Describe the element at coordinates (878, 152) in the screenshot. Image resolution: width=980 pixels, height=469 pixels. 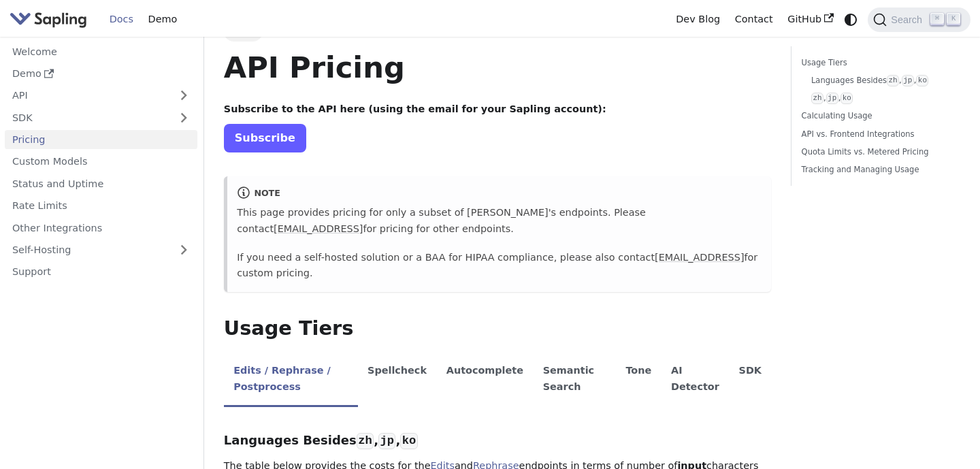
I see `a: Quota Limits vs. Metered Pricing` at that location.